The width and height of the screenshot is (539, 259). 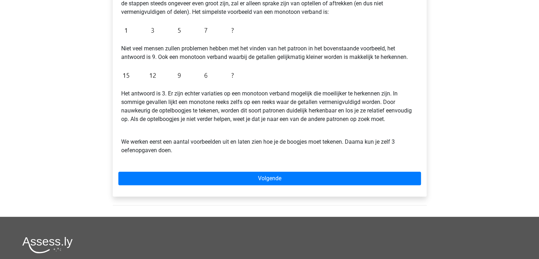 What do you see at coordinates (179, 30) in the screenshot?
I see `img: Figure sequences Example 1.png` at bounding box center [179, 30].